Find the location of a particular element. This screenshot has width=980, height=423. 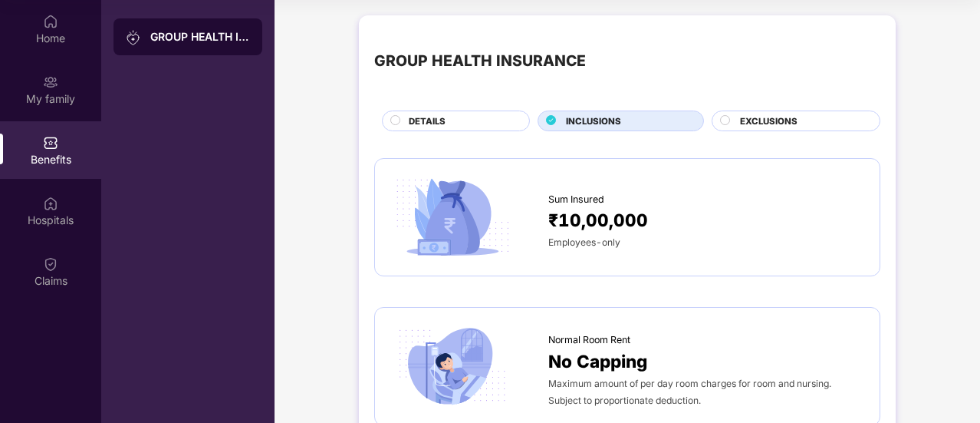

span: INCLUSIONS is located at coordinates (594, 122).